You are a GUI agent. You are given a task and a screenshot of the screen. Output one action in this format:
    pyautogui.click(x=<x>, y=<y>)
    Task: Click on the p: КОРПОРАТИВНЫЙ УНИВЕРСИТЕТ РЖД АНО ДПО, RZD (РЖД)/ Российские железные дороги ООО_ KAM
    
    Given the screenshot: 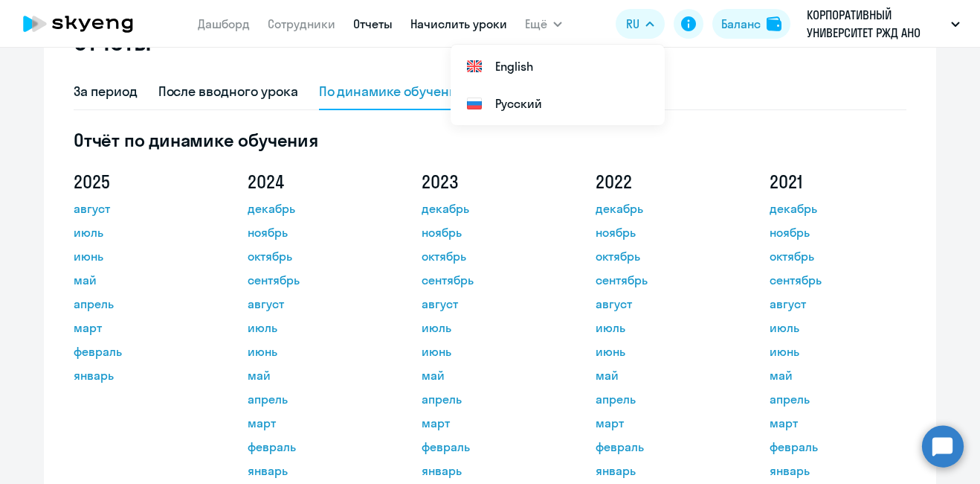 What is the action you would take?
    pyautogui.click(x=876, y=24)
    